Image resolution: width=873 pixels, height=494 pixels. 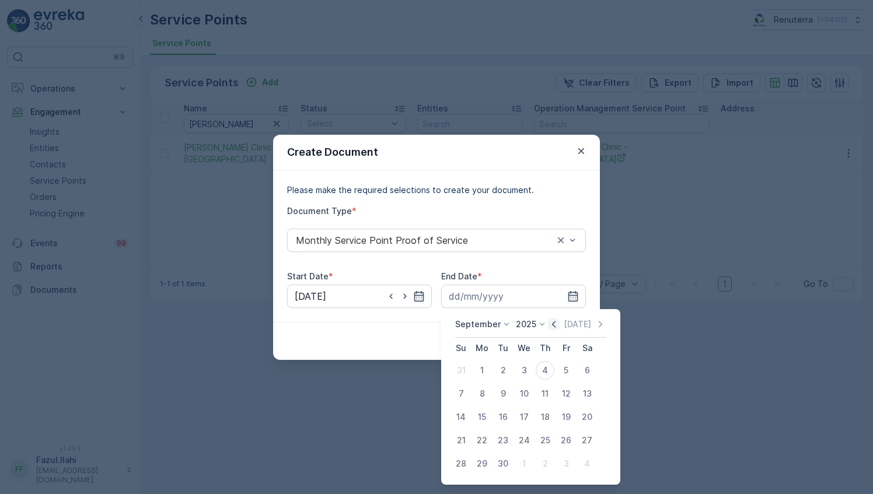 What do you see at coordinates (587, 348) in the screenshot?
I see `th: Saturday` at bounding box center [587, 348].